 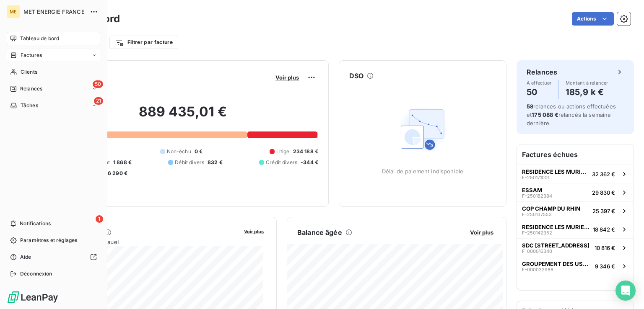 What do you see at coordinates (35, 223) in the screenshot?
I see `span: Notifications` at bounding box center [35, 223].